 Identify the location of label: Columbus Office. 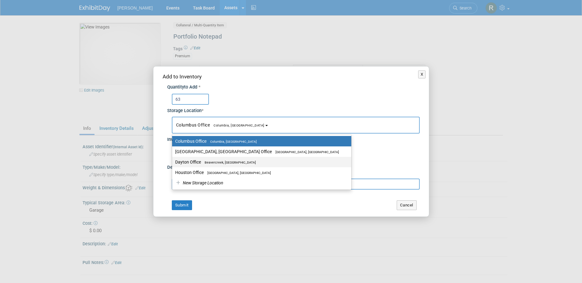
(260, 141).